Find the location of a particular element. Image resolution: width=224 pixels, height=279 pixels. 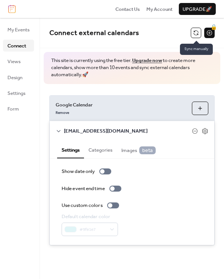

div: Use custom colors is located at coordinates (82, 205).